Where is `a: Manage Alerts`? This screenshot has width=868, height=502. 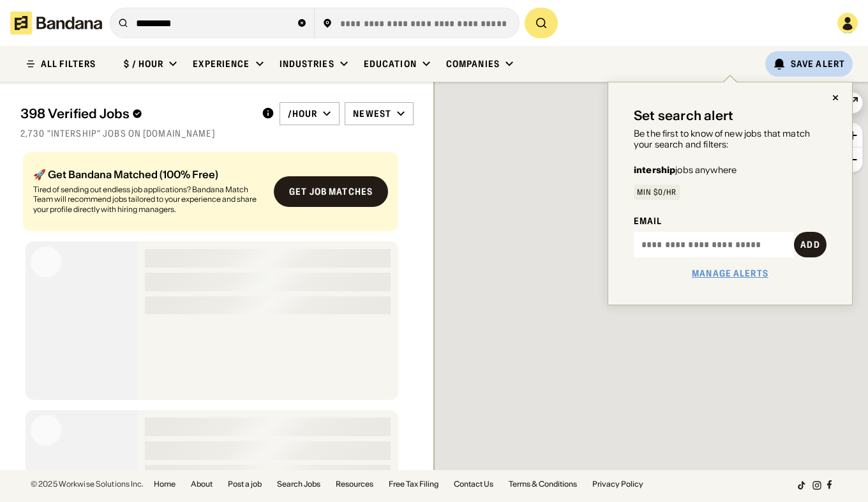
a: Manage Alerts is located at coordinates (730, 273).